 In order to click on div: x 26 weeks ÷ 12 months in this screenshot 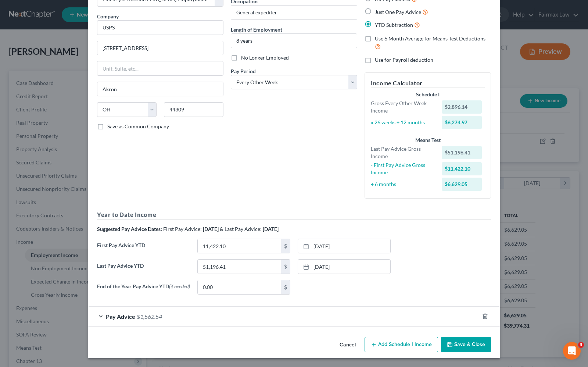, I will do `click(403, 123)`.